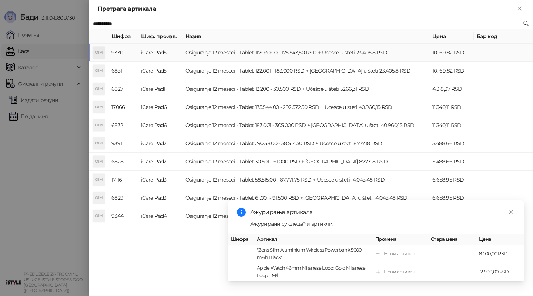  What do you see at coordinates (452, 239) in the screenshot?
I see `th: Стара цена` at bounding box center [452, 239].